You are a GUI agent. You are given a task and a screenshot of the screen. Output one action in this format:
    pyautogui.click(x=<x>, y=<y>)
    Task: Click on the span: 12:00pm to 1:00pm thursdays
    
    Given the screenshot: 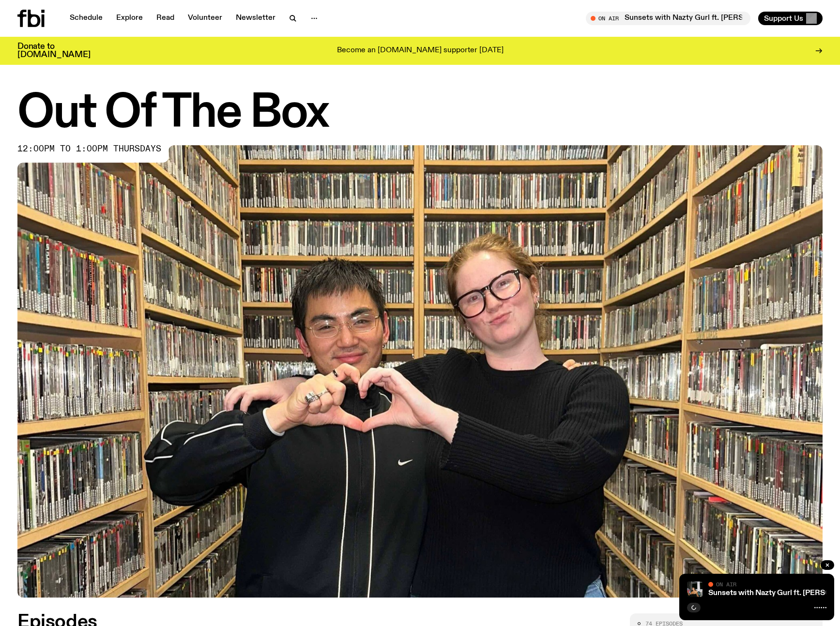 What is the action you would take?
    pyautogui.click(x=89, y=149)
    